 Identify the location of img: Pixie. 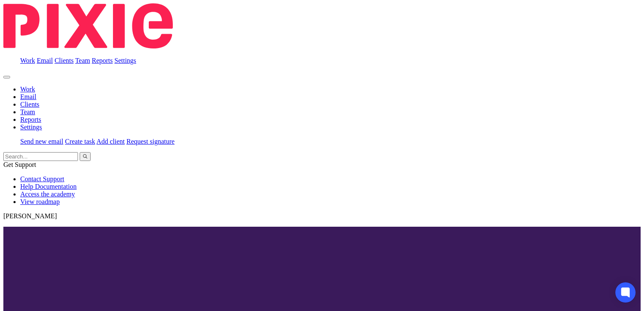
(88, 26).